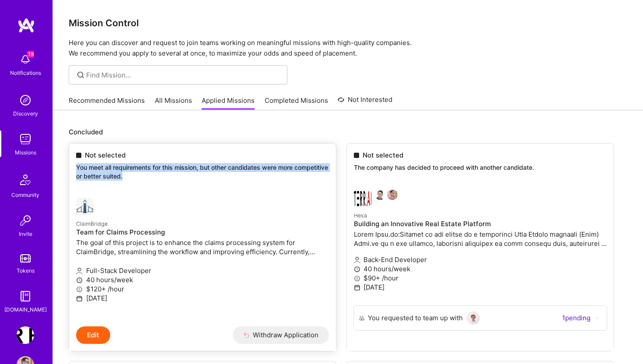 This screenshot has width=643, height=364. Describe the element at coordinates (296, 103) in the screenshot. I see `a: Completed Missions` at that location.